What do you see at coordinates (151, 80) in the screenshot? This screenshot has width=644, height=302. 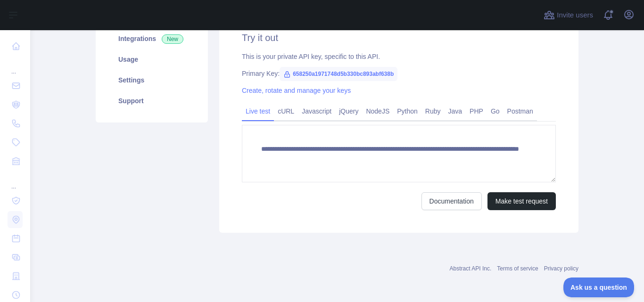 I see `a: Settings` at bounding box center [151, 80].